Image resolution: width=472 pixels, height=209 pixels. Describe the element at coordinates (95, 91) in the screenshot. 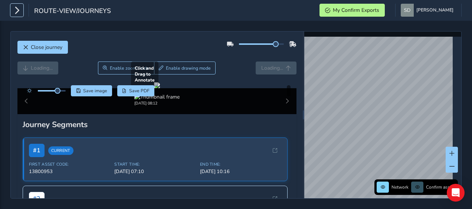

I see `span: Save image` at that location.